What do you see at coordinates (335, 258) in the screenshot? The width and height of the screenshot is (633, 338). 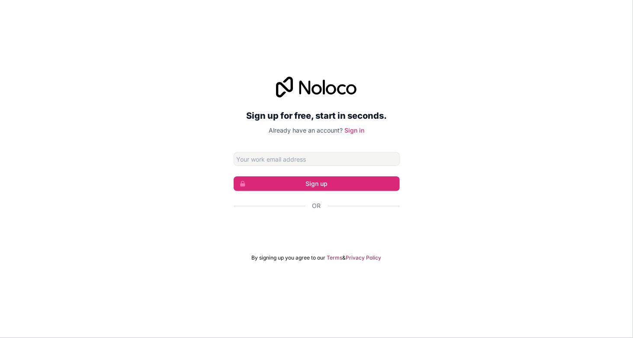 I see `a: Terms` at bounding box center [335, 258].